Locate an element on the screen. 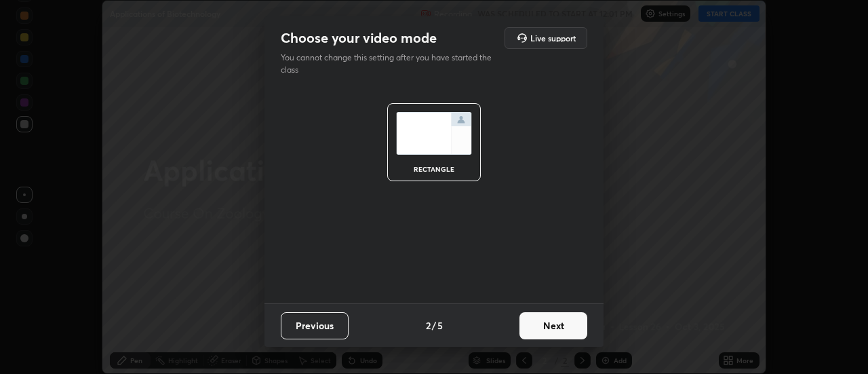 This screenshot has height=374, width=868. h4: 5 is located at coordinates (440, 325).